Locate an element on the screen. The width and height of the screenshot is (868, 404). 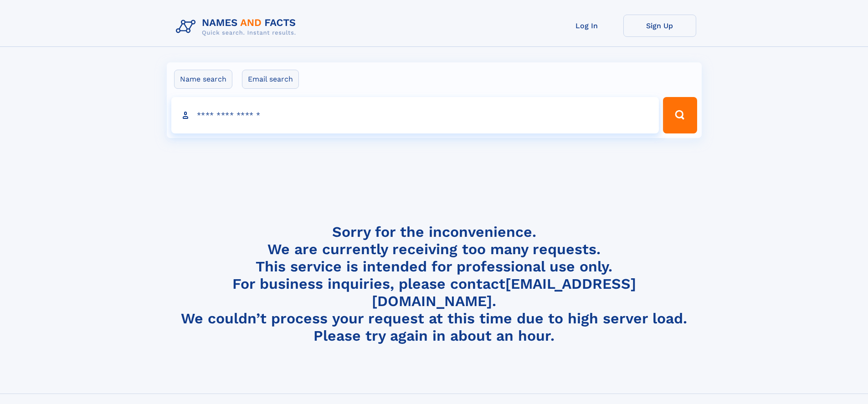
a: Sign Up is located at coordinates (660, 26).